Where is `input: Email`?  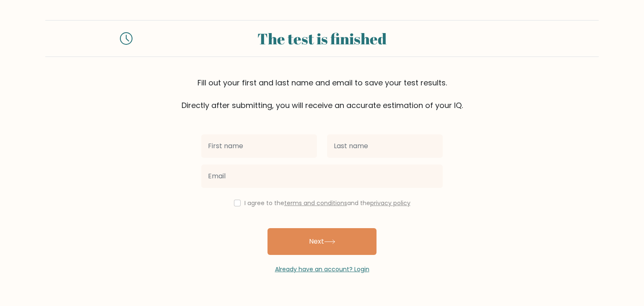
input: Email is located at coordinates (322, 176).